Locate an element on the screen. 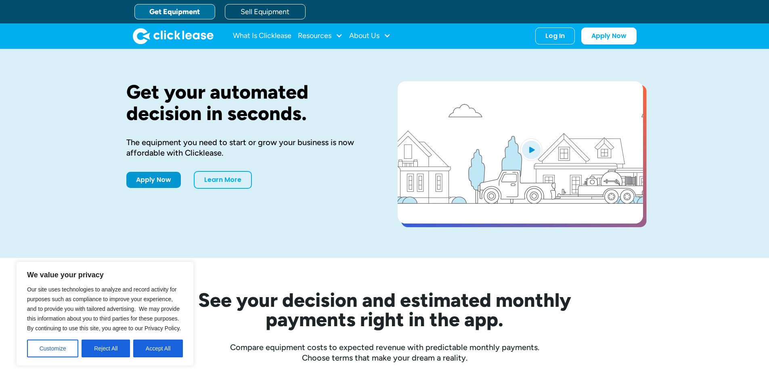  a: What Is Clicklease is located at coordinates (262, 36).